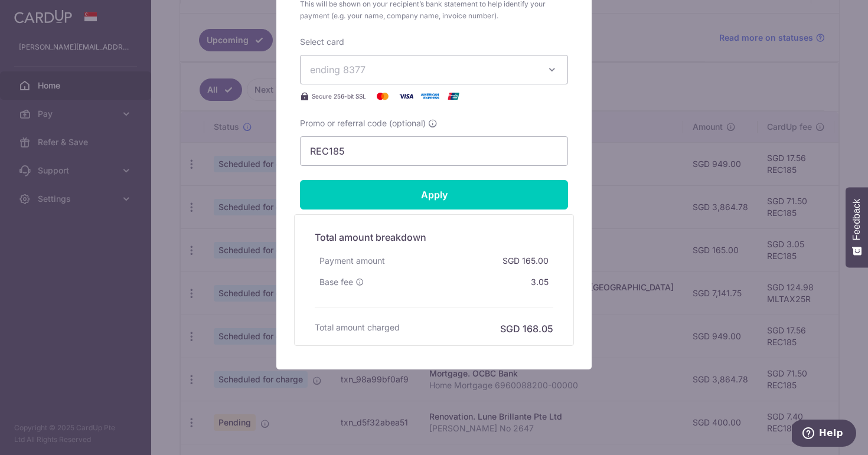  What do you see at coordinates (430, 96) in the screenshot?
I see `img: American Express` at bounding box center [430, 96].